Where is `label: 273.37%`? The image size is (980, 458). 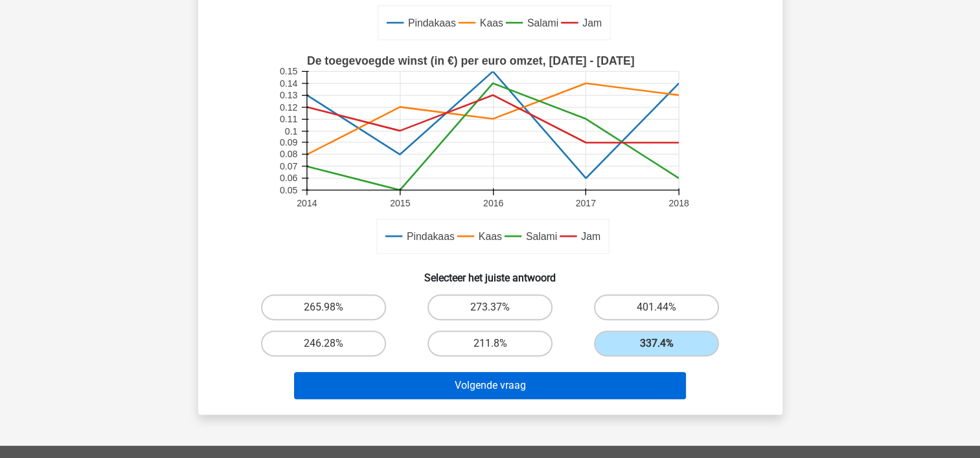
label: 273.37% is located at coordinates (490, 307).